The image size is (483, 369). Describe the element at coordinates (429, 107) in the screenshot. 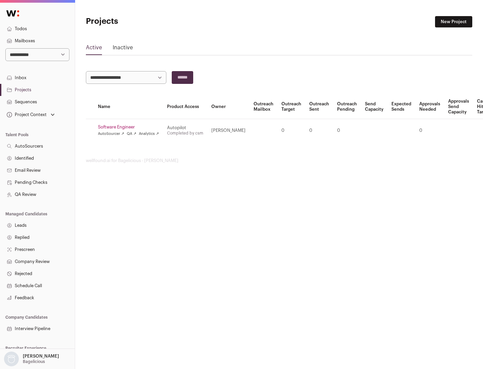

I see `th: Approvals Needed` at that location.